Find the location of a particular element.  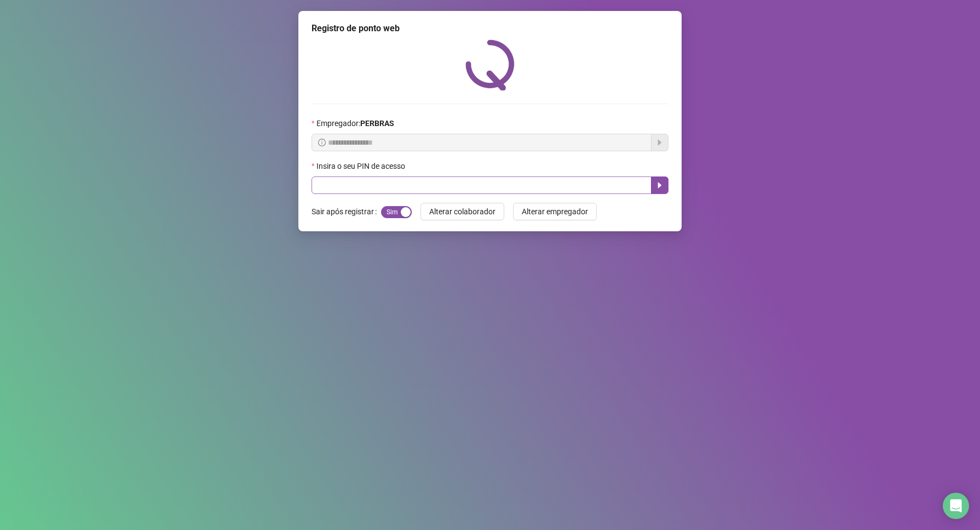

div: Open Intercom Messenger is located at coordinates (955, 505).